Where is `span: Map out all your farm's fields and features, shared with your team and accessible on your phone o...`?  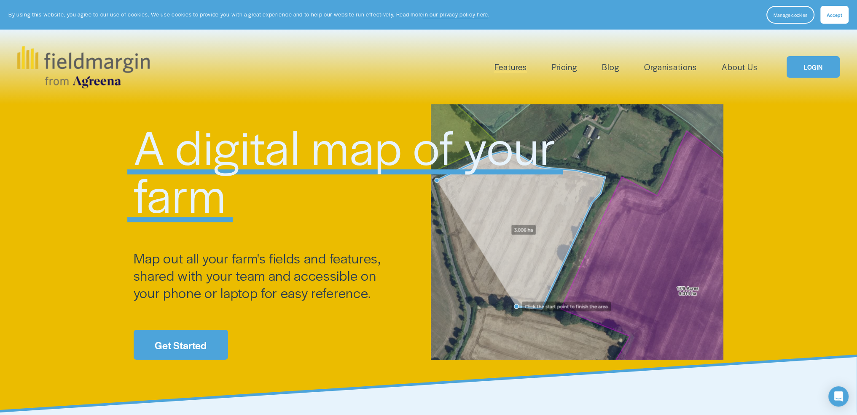
span: Map out all your farm's fields and features, shared with your team and accessible on your phone o... is located at coordinates (259, 275).